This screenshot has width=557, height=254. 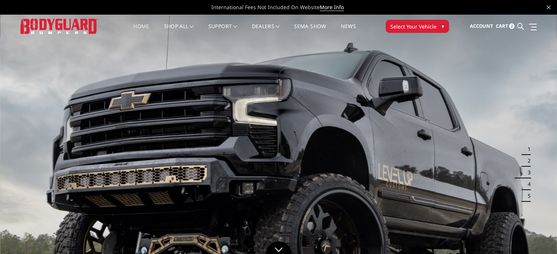 What do you see at coordinates (266, 31) in the screenshot?
I see `a: Dealers` at bounding box center [266, 31].